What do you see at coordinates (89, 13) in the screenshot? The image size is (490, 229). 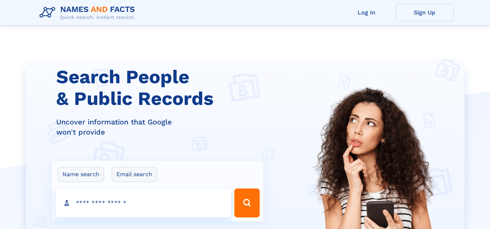 I see `img: Logo Names and Facts` at bounding box center [89, 13].